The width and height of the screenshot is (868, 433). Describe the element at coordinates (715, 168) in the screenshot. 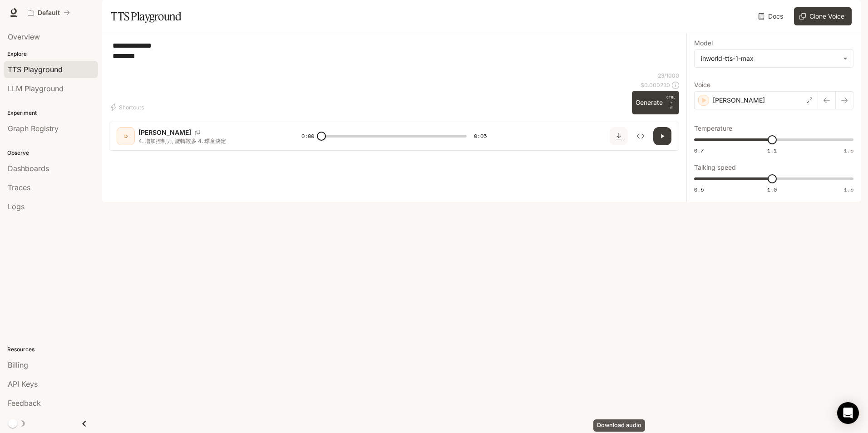

I see `p: Talking speed` at that location.